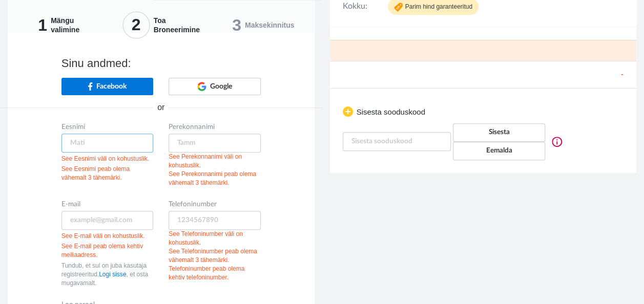 Image resolution: width=644 pixels, height=304 pixels. What do you see at coordinates (384, 112) in the screenshot?
I see `a: Sisesta sooduskood` at bounding box center [384, 112].